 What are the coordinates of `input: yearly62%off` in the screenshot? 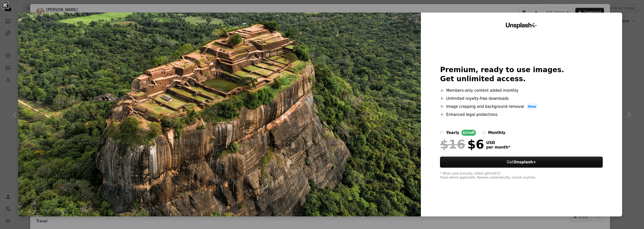 It's located at (442, 133).